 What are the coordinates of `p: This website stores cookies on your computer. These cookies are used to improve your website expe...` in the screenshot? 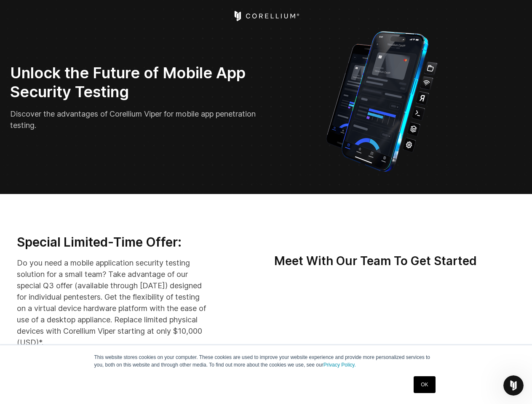 It's located at (266, 361).